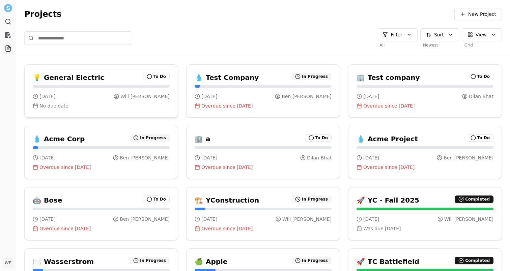 Image resolution: width=510 pixels, height=271 pixels. Describe the element at coordinates (482, 35) in the screenshot. I see `button: View` at that location.